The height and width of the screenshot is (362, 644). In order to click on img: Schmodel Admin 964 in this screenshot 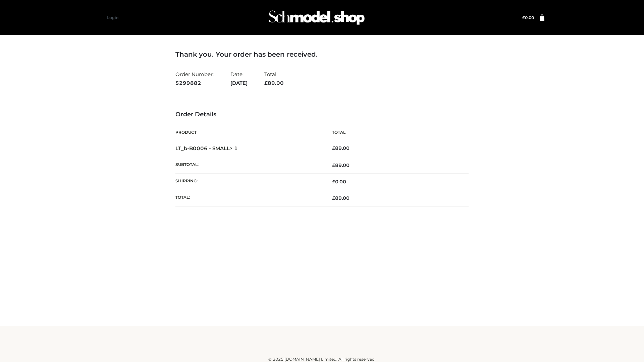, I will do `click(317, 18)`.